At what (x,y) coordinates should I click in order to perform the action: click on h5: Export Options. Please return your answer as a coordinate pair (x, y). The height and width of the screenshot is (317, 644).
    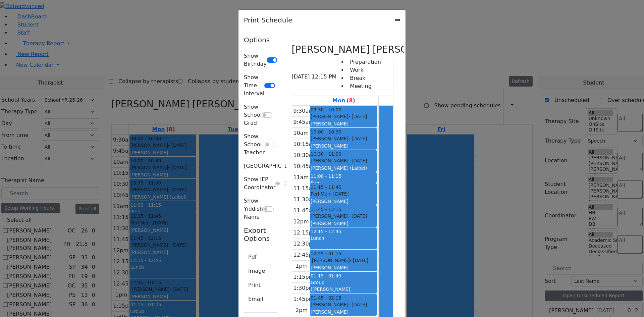
    Looking at the image, I should click on (260, 234).